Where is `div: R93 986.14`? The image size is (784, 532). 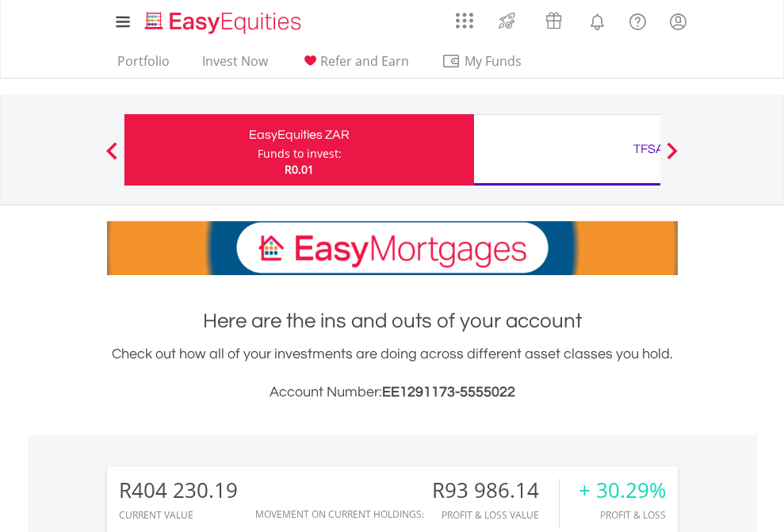 div: R93 986.14 is located at coordinates (495, 489).